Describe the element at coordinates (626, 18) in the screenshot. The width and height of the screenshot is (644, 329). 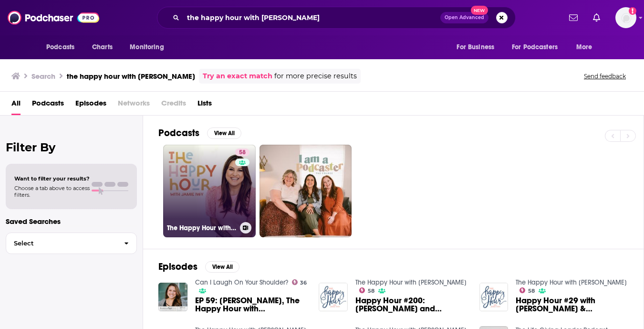
I see `img: User Profile` at that location.